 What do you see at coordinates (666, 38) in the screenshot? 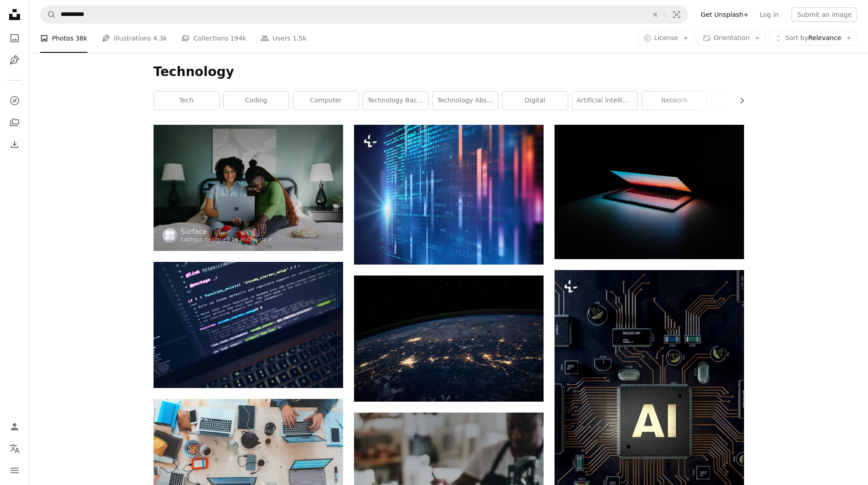
I see `button: License` at bounding box center [666, 38].